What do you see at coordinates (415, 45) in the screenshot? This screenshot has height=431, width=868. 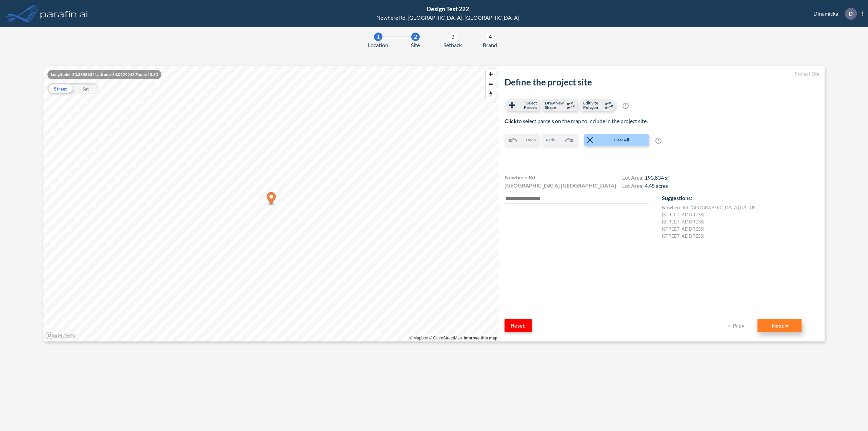 I see `span: Site` at bounding box center [415, 45].